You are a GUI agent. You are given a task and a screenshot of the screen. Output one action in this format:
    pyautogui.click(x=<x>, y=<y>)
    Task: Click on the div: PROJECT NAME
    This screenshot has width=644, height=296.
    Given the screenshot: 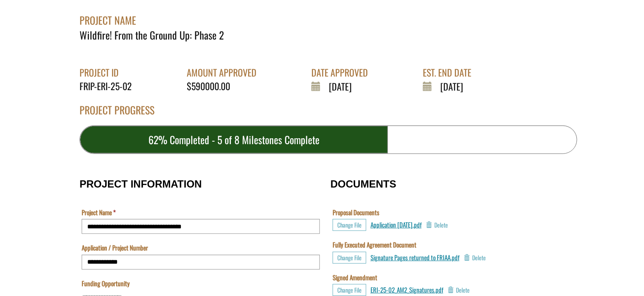 What is the action you would take?
    pyautogui.click(x=328, y=16)
    